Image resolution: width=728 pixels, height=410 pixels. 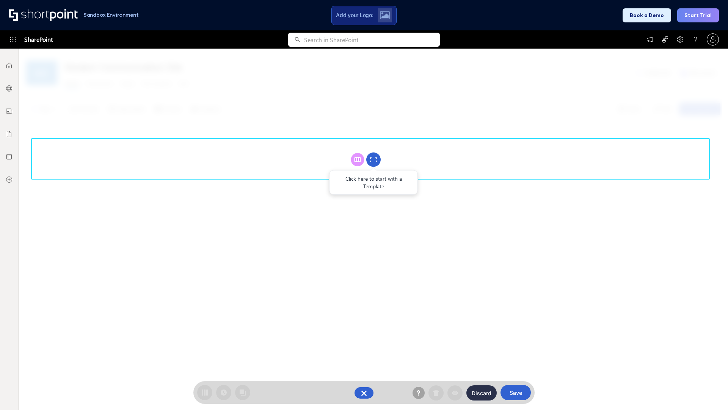 I want to click on button: Book a Demo, so click(x=647, y=15).